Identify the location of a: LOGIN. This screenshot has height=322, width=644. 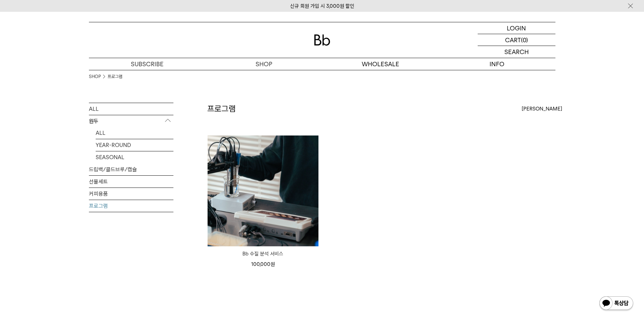
(516, 28).